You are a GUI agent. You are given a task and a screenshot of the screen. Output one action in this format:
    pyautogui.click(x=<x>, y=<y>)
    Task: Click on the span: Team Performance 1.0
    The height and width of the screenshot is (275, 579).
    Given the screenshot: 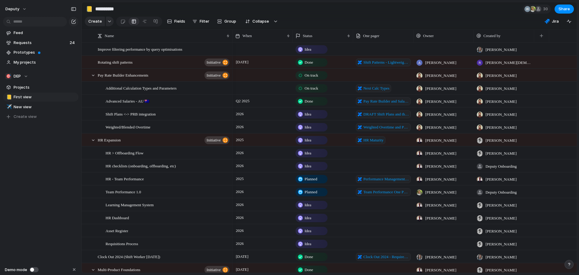 What is the action you would take?
    pyautogui.click(x=123, y=192)
    